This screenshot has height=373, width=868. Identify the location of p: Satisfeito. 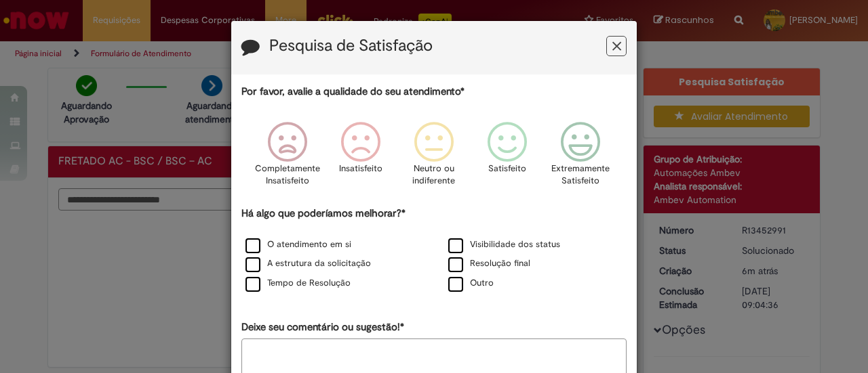
(507, 169).